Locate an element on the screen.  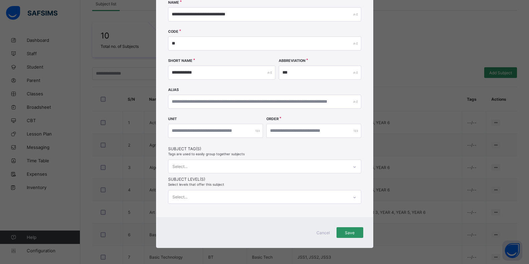
label: Name is located at coordinates (173, 2).